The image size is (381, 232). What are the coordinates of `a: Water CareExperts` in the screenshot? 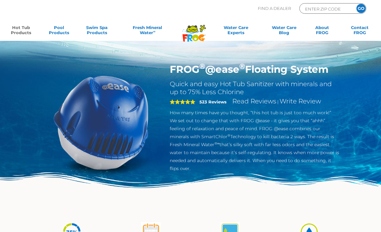 It's located at (236, 31).